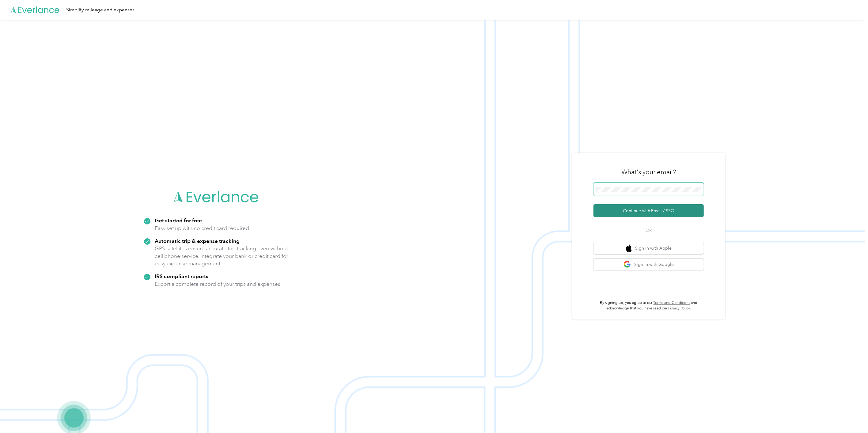 This screenshot has height=433, width=868. Describe the element at coordinates (649, 264) in the screenshot. I see `button: google logoSign in with Google` at that location.